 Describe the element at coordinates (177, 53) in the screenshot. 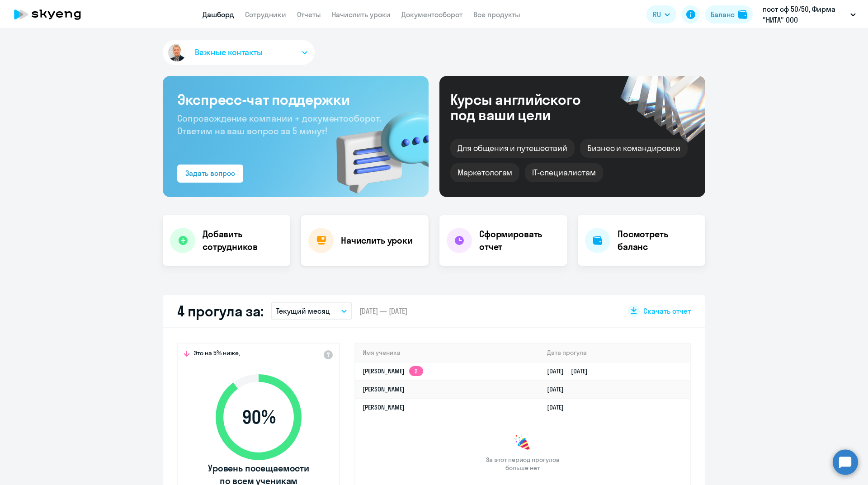

I see `img: avatar` at that location.